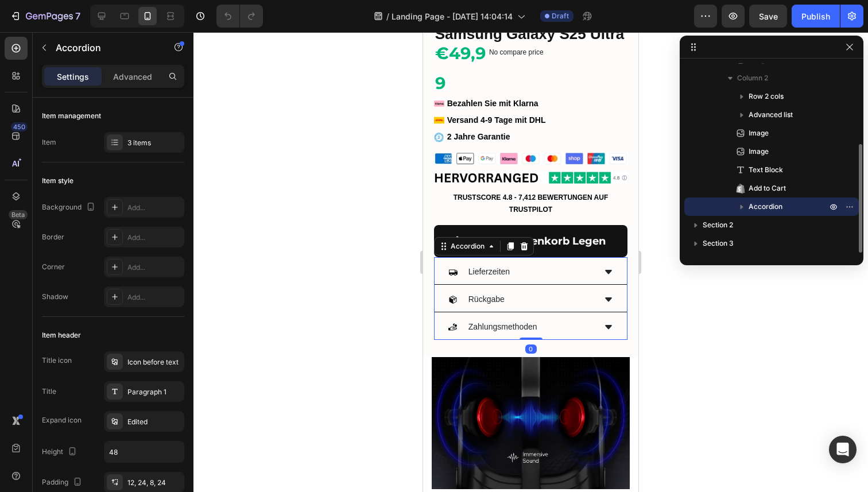 The width and height of the screenshot is (868, 492). What do you see at coordinates (154, 143) in the screenshot?
I see `div: 3 items` at bounding box center [154, 143].